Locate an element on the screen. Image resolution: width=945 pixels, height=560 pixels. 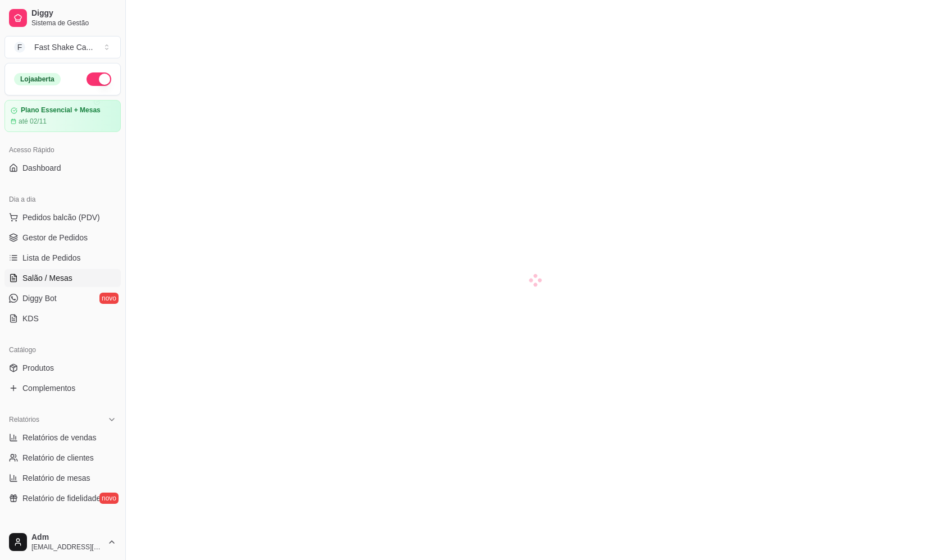
span: Complementos is located at coordinates (49, 388).